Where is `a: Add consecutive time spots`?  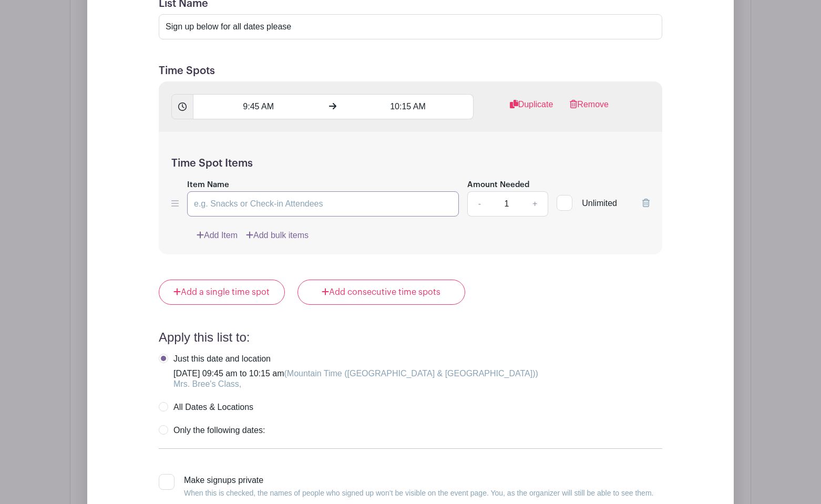 a: Add consecutive time spots is located at coordinates (381, 293).